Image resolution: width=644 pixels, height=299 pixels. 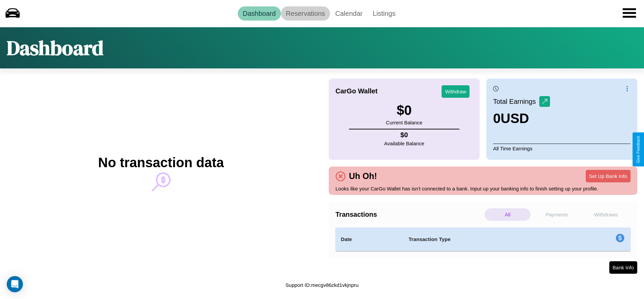 What do you see at coordinates (259, 14) in the screenshot?
I see `a: Dashboard` at bounding box center [259, 14].